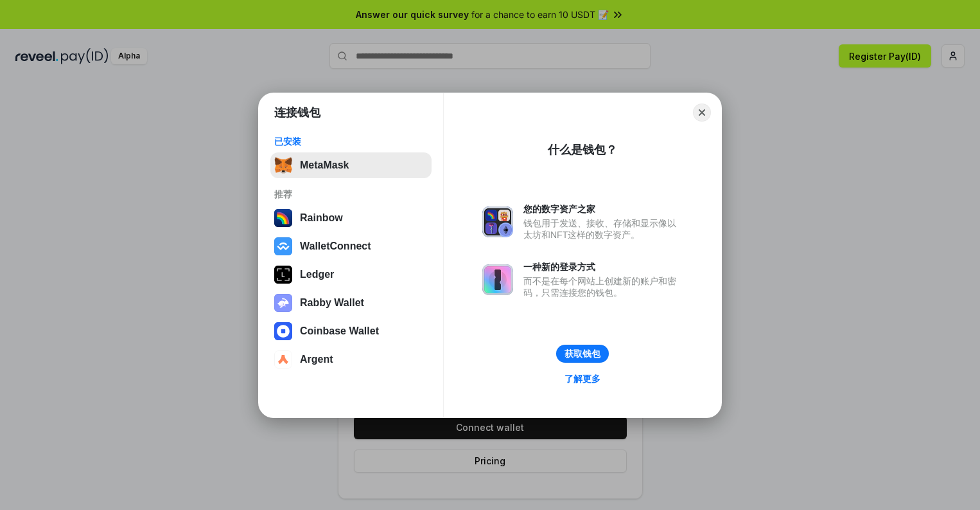 This screenshot has width=980, height=510. I want to click on div: Rabby Wallet, so click(332, 303).